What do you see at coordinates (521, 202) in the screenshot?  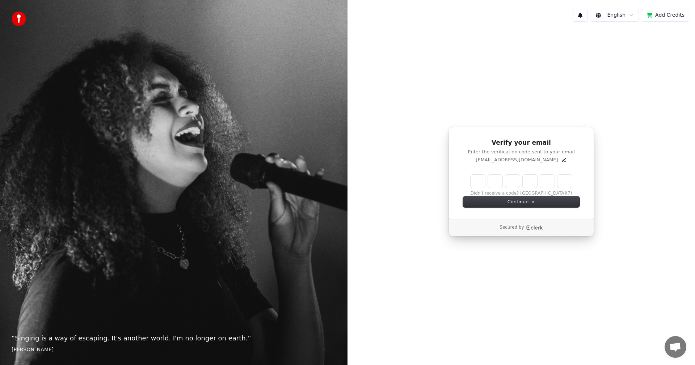 I see `button: Continue` at bounding box center [521, 202].